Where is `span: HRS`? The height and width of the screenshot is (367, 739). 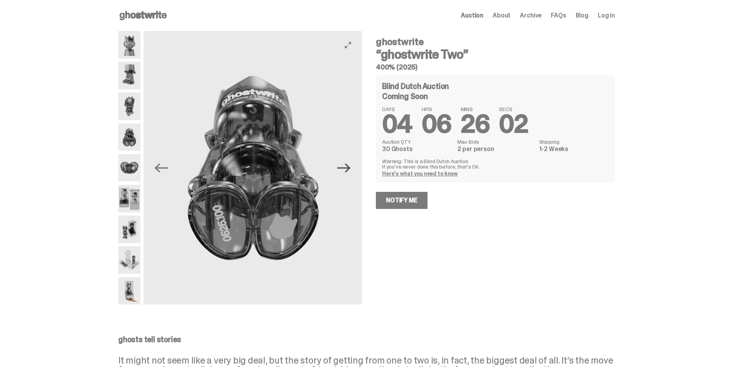
span: HRS is located at coordinates (437, 109).